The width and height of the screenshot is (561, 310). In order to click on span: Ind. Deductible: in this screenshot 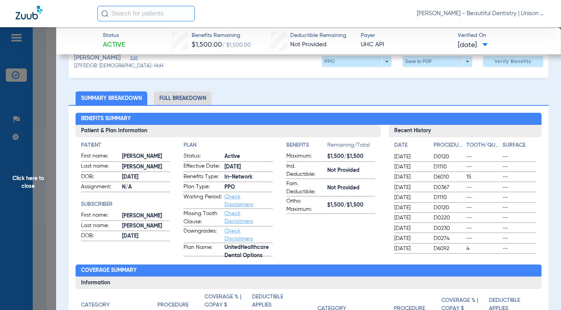, I will do `click(305, 171)`.